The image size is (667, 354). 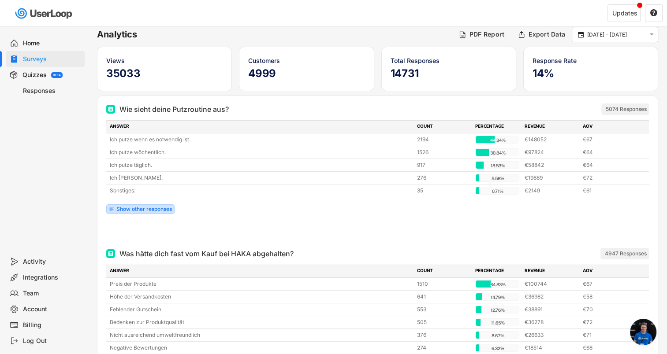 What do you see at coordinates (174, 109) in the screenshot?
I see `div: Wie sieht deine Putzroutine aus?` at bounding box center [174, 109].